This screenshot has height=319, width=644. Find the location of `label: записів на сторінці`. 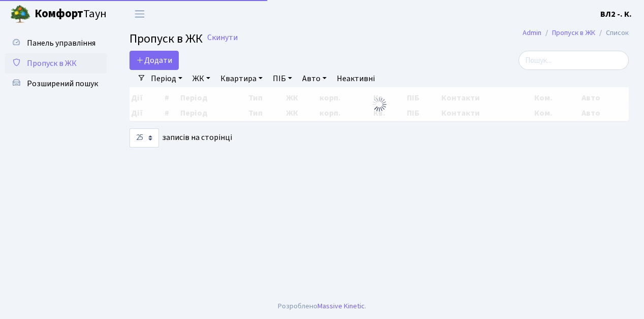

label: записів на сторінці is located at coordinates (181, 138).